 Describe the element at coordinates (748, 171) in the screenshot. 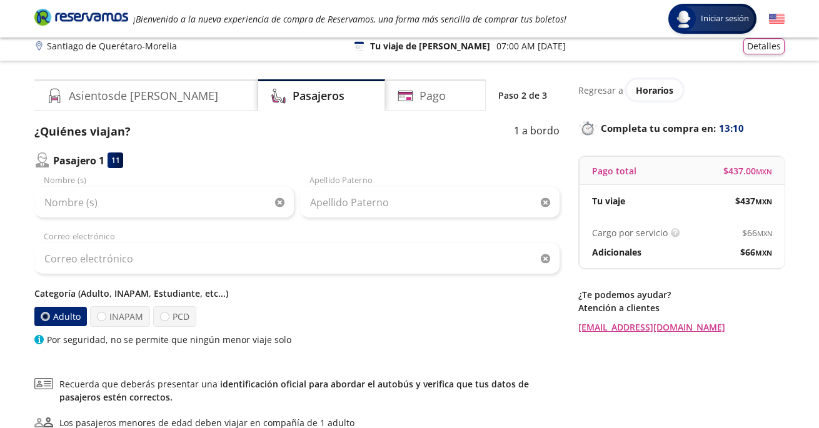

I see `span: $ 437.00` at that location.